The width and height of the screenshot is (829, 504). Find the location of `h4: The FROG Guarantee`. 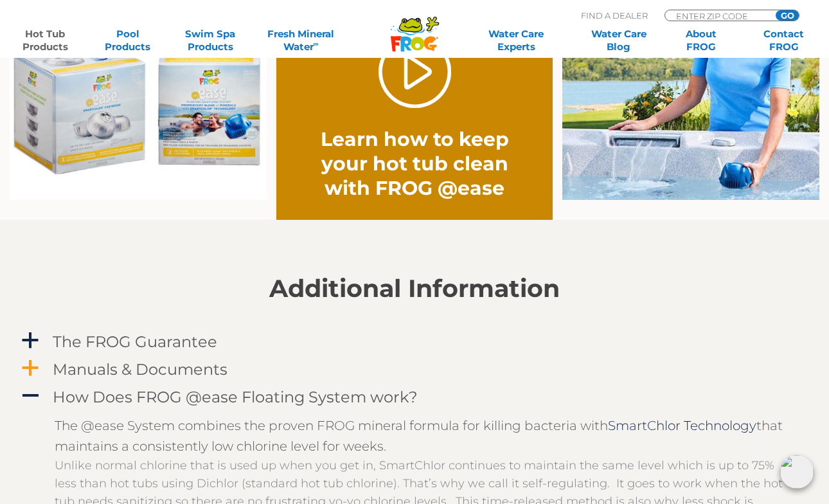

h4: The FROG Guarantee is located at coordinates (135, 341).